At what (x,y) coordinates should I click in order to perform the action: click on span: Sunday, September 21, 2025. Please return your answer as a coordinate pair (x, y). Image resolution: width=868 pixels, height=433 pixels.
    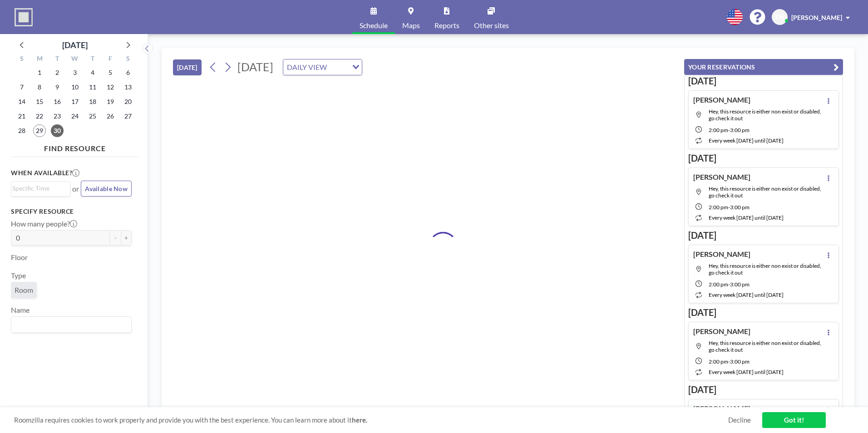
    Looking at the image, I should click on (22, 116).